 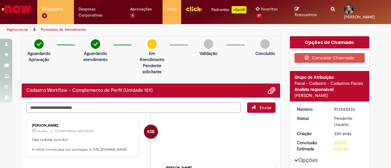 What do you see at coordinates (90, 91) in the screenshot?
I see `h2: Cadastro Workflow - Complemento de Perfil (Unidade 159) Histórico de tíquete` at bounding box center [90, 91].